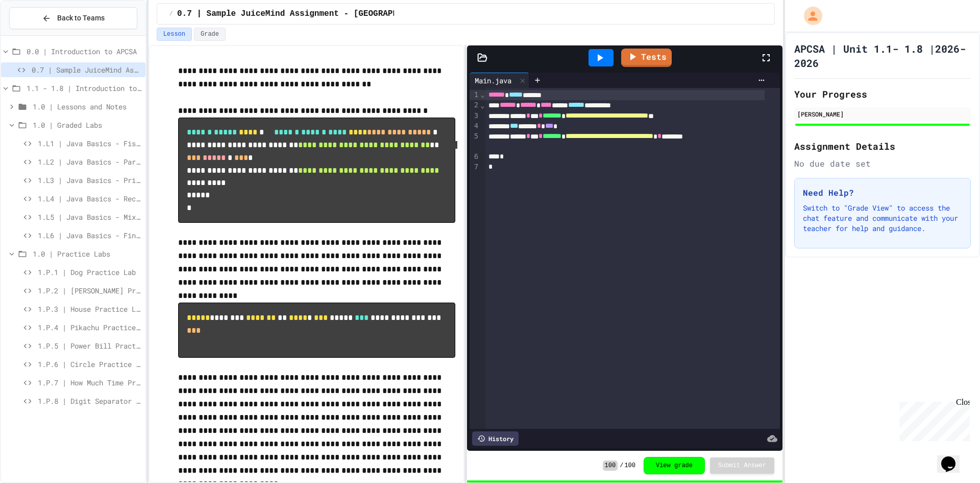 This screenshot has height=483, width=980. What do you see at coordinates (89, 217) in the screenshot?
I see `span: 1.L5 | Java Basics - Mixed Number Lab` at bounding box center [89, 217].